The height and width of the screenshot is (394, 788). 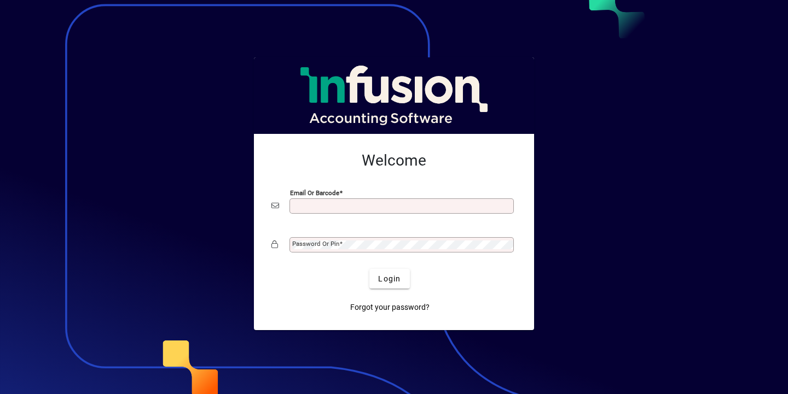 What do you see at coordinates (315, 193) in the screenshot?
I see `mat-label: Email or Barcode` at bounding box center [315, 193].